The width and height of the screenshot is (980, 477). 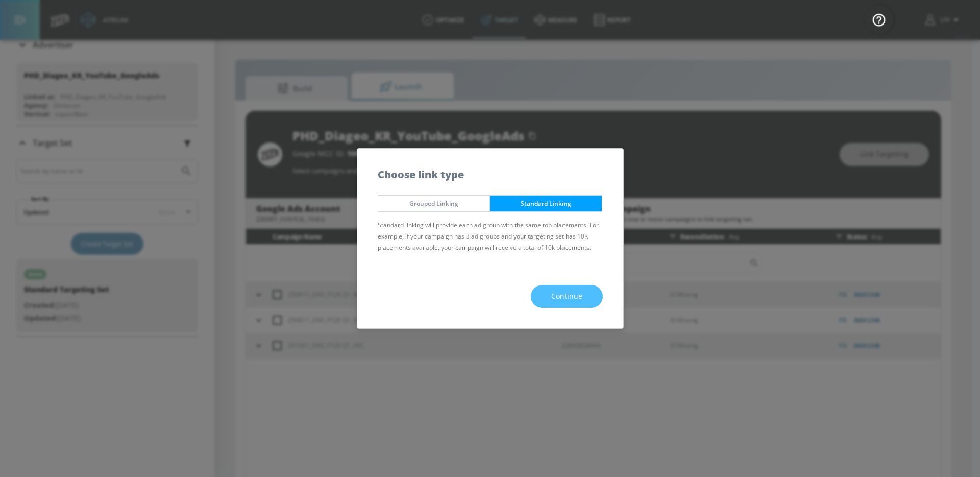 I want to click on p: Standard linking will provide each ad group with the same top placements. For example, if your ca..., so click(x=490, y=237).